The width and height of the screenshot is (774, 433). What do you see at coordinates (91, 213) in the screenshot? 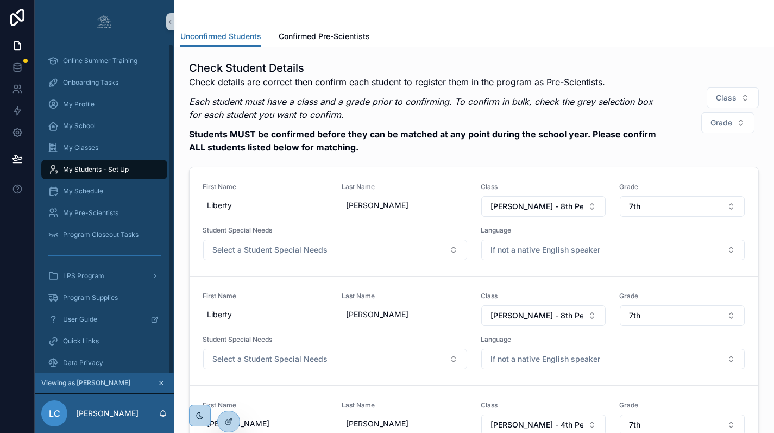
I see `span: My Pre-Scientists` at bounding box center [91, 213].